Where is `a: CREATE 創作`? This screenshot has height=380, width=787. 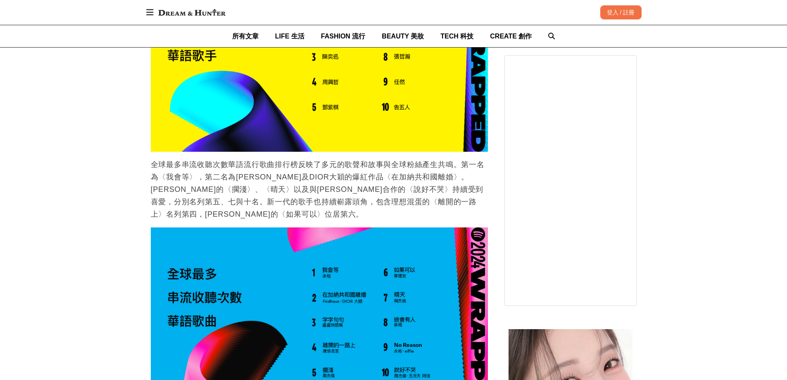 a: CREATE 創作 is located at coordinates (511, 36).